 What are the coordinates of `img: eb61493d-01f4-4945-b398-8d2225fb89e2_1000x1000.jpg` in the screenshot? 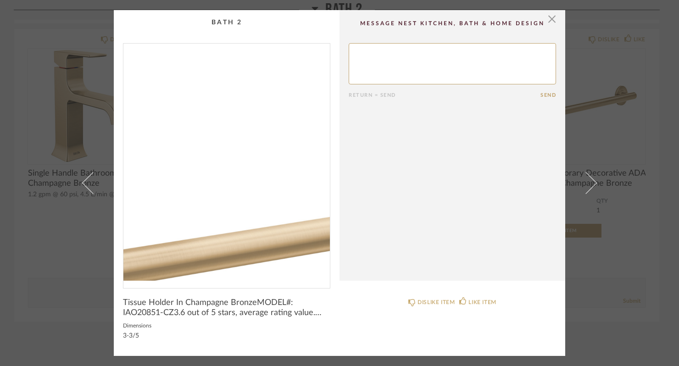 It's located at (227, 162).